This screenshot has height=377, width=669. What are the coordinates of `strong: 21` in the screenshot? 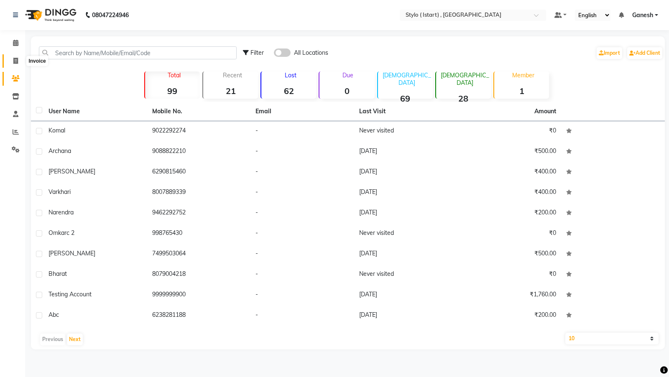 It's located at (230, 91).